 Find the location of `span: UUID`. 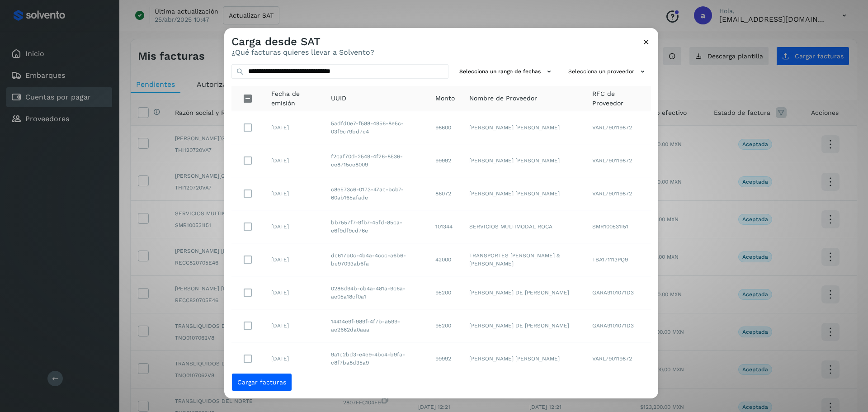

span: UUID is located at coordinates (339, 98).